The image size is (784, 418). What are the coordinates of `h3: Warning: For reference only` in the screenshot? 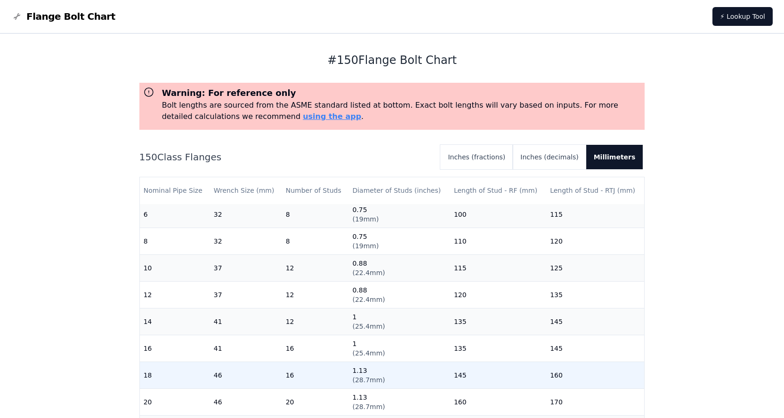 It's located at (401, 93).